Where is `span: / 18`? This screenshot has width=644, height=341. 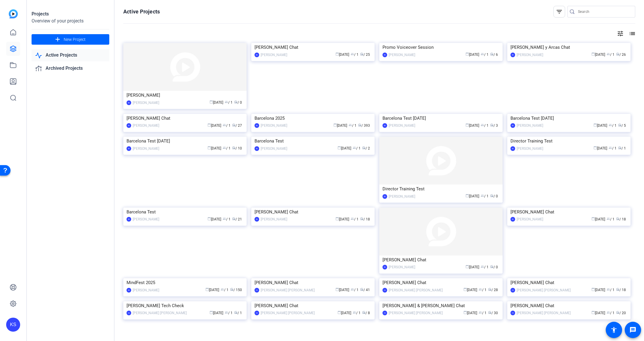 span: / 18 is located at coordinates (365, 220).